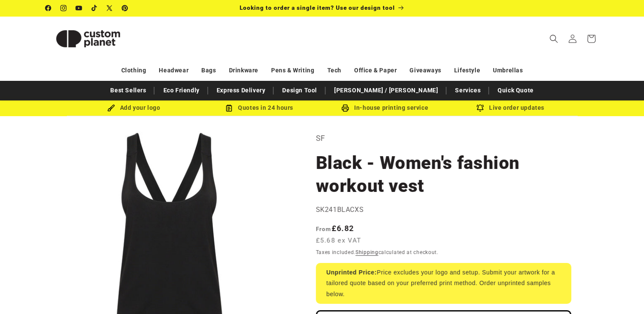 The image size is (644, 314). Describe the element at coordinates (443, 252) in the screenshot. I see `div: Taxes included. calculated at checkout.` at that location.